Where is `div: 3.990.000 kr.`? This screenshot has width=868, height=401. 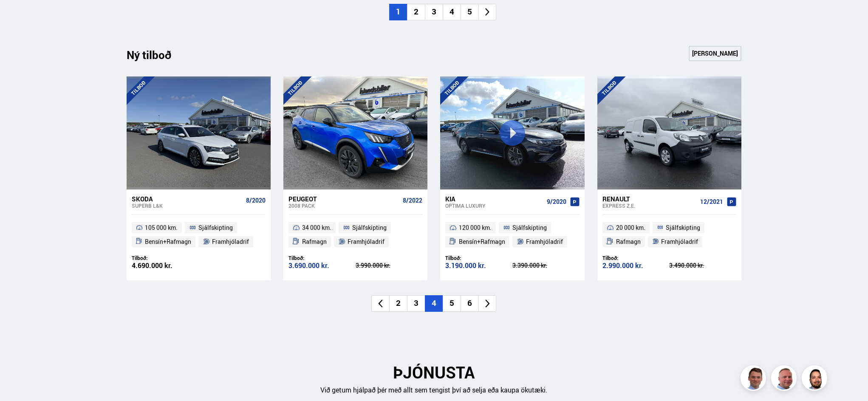
div: 3.990.000 kr. is located at coordinates (389, 265).